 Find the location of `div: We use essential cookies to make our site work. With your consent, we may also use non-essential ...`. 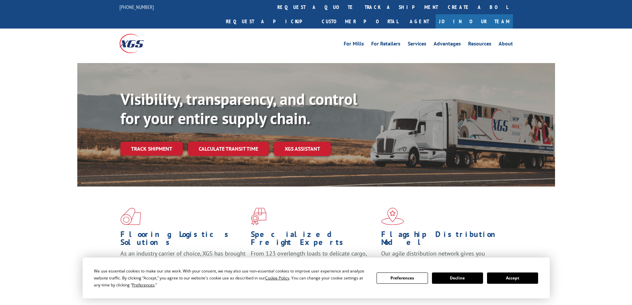

div: We use essential cookies to make our site work. With your consent, we may also use non-essential ... is located at coordinates (231, 278).